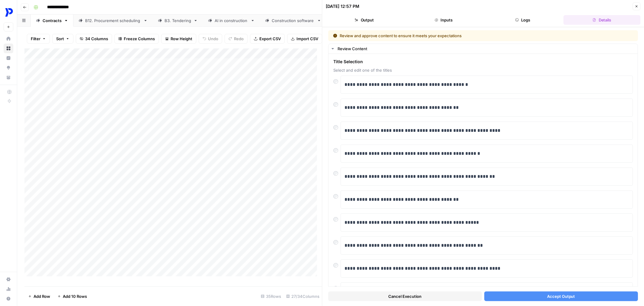 This screenshot has width=644, height=306. Describe the element at coordinates (39, 296) in the screenshot. I see `button: Add Row` at that location.